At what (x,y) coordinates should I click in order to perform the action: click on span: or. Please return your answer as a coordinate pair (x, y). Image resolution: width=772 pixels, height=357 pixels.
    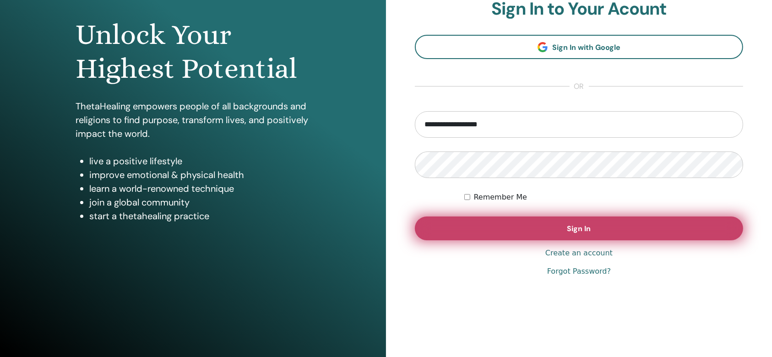
    Looking at the image, I should click on (579, 87).